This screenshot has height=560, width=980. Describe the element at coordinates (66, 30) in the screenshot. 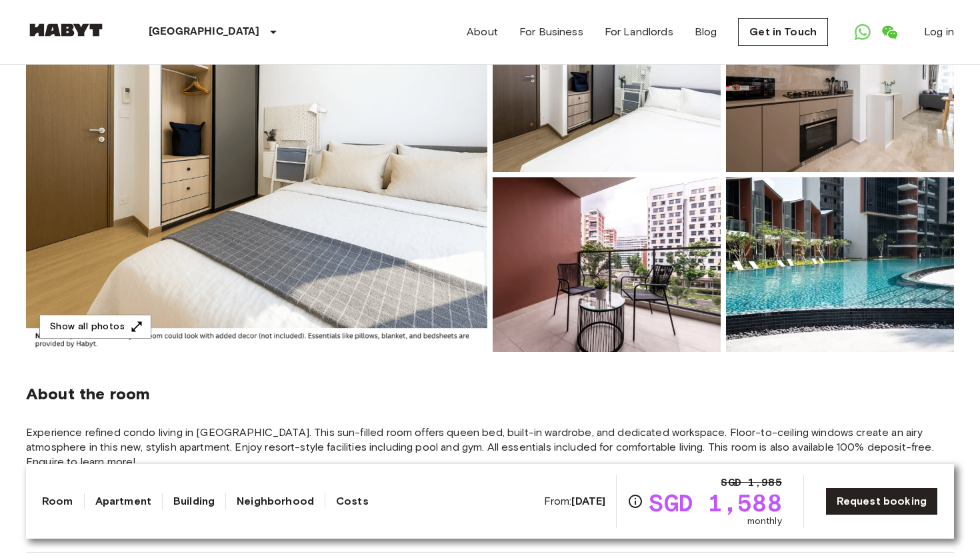

I see `img: Habyt` at that location.